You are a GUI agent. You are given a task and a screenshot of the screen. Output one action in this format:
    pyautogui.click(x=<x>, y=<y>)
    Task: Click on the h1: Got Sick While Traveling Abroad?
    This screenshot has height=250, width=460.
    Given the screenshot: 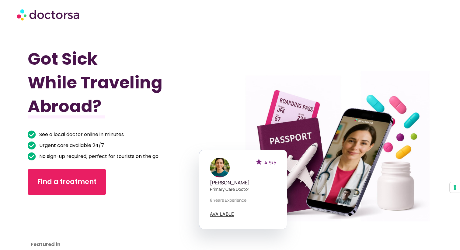 What is the action you would take?
    pyautogui.click(x=114, y=83)
    